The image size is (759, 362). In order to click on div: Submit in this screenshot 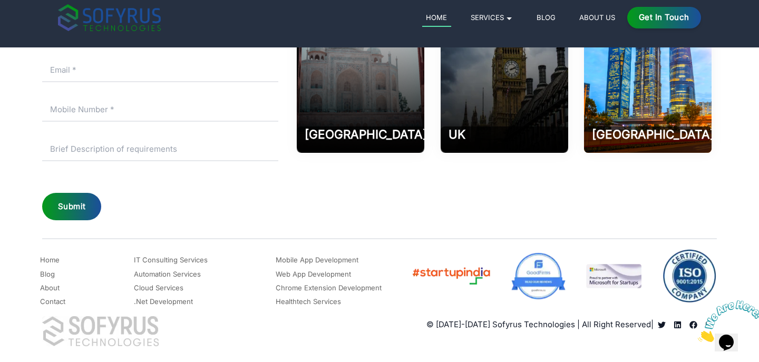, I will do `click(72, 207)`.